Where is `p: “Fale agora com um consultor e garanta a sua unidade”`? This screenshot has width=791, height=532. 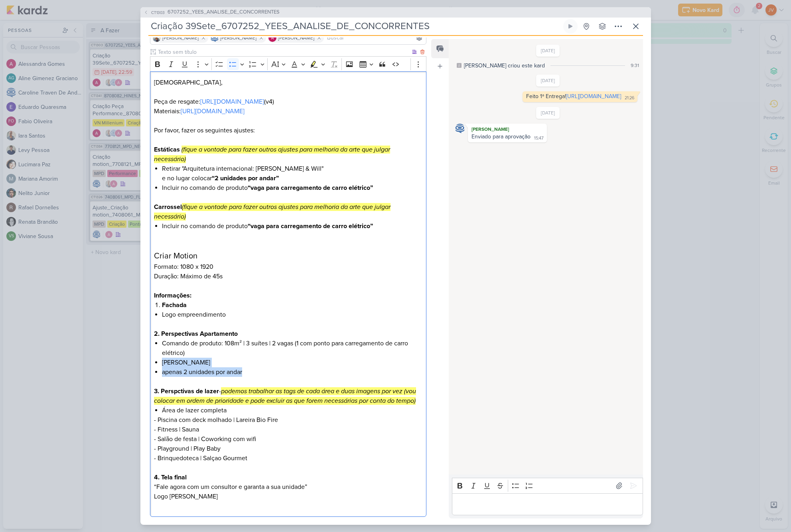
p: “Fale agora com um consultor e garanta a sua unidade” is located at coordinates (288, 487).